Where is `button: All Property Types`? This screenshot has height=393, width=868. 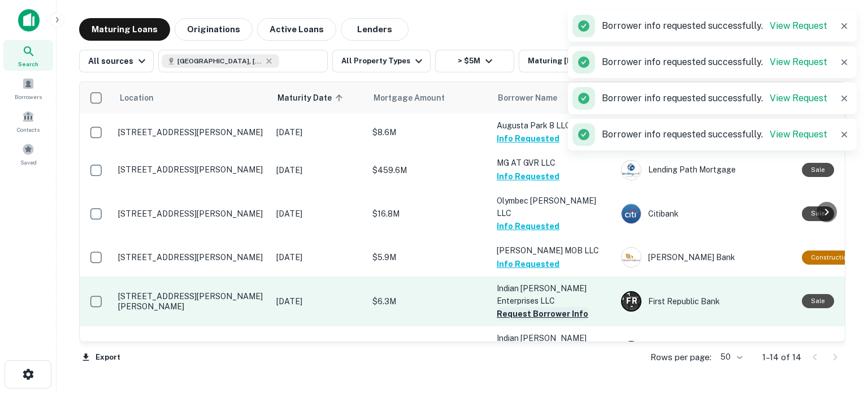
button: All Property Types is located at coordinates (381, 61).